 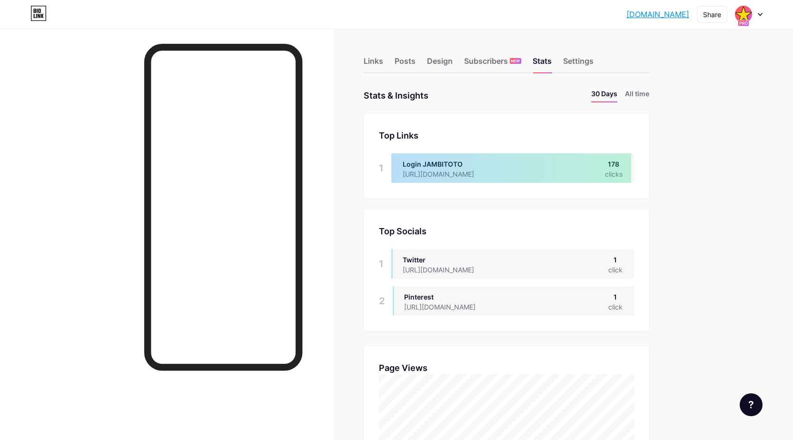 I want to click on div: Design, so click(x=440, y=64).